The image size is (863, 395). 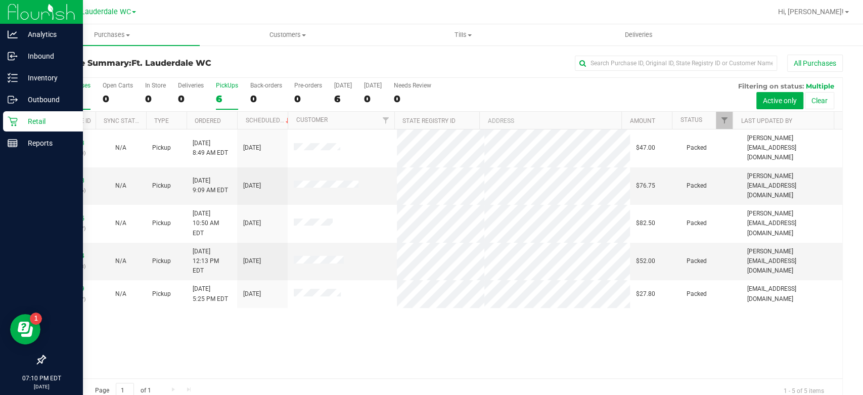 What do you see at coordinates (48, 78) in the screenshot?
I see `p: Inventory` at bounding box center [48, 78].